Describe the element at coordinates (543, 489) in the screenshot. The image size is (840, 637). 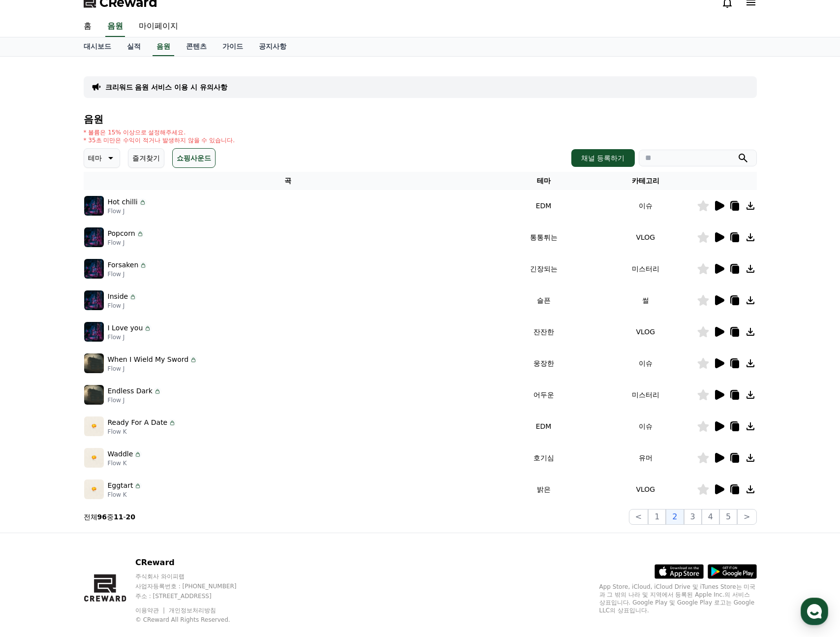
I see `td: 밝은` at that location.